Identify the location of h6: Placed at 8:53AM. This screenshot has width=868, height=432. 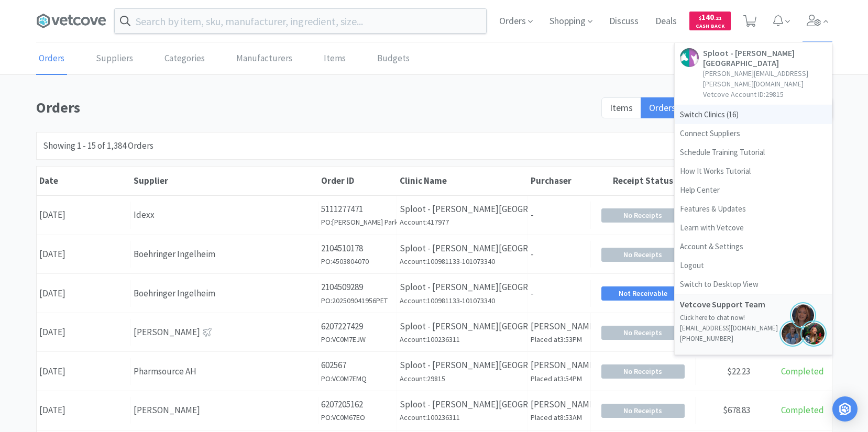
(558, 418).